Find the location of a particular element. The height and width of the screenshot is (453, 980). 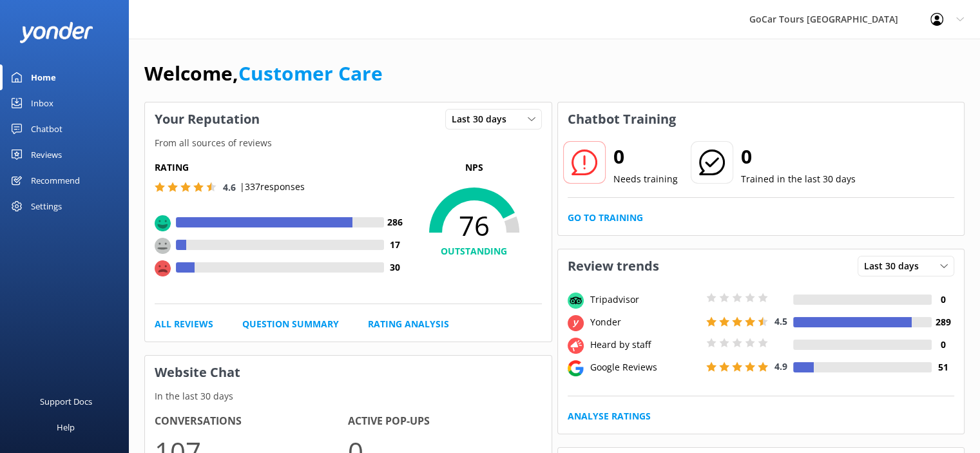

div: Support Docs is located at coordinates (65, 401).